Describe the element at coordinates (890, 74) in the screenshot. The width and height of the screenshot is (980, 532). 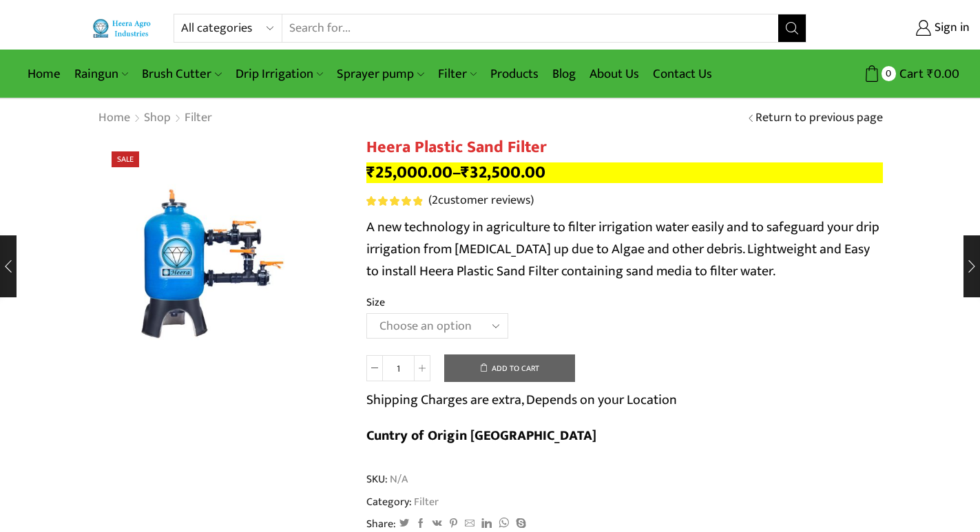
I see `a: 0 Cart ₹0.00` at that location.